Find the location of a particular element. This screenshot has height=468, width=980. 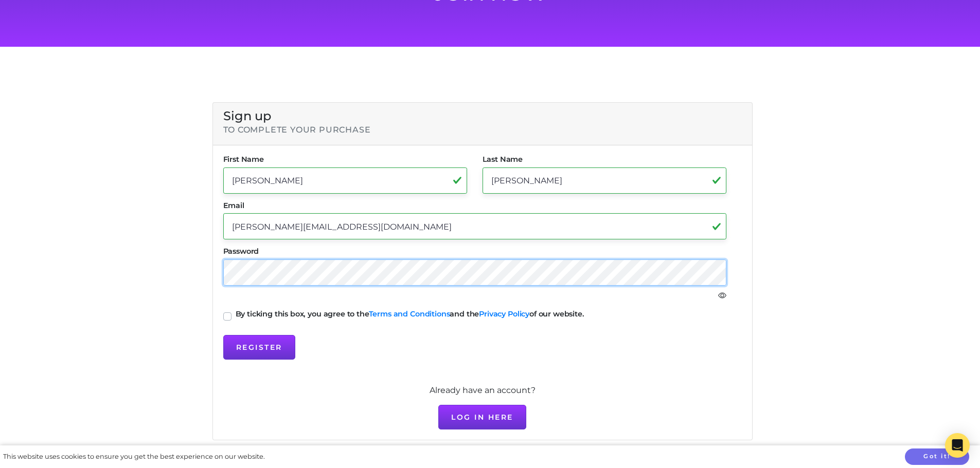

div: Open Intercom Messenger is located at coordinates (957, 445).